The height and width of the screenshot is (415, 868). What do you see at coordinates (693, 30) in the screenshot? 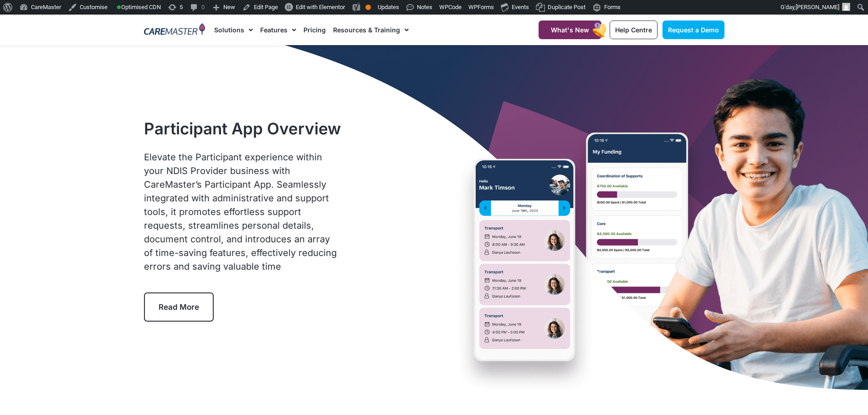
I see `a: Request a Demo` at bounding box center [693, 30].